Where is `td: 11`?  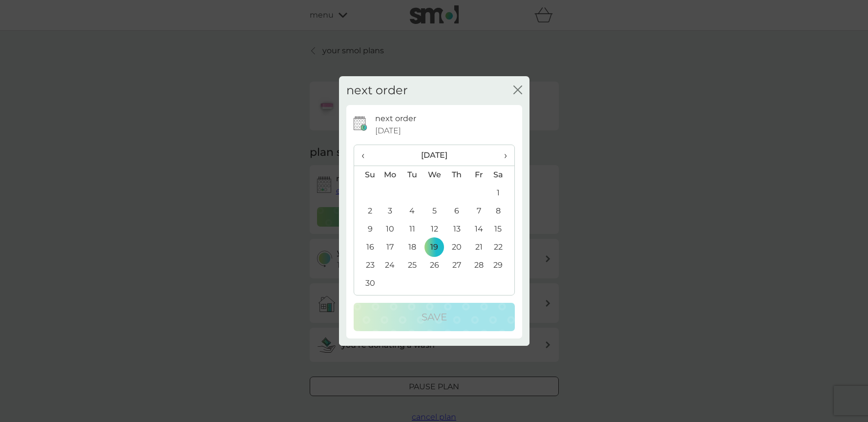
td: 11 is located at coordinates (412, 229).